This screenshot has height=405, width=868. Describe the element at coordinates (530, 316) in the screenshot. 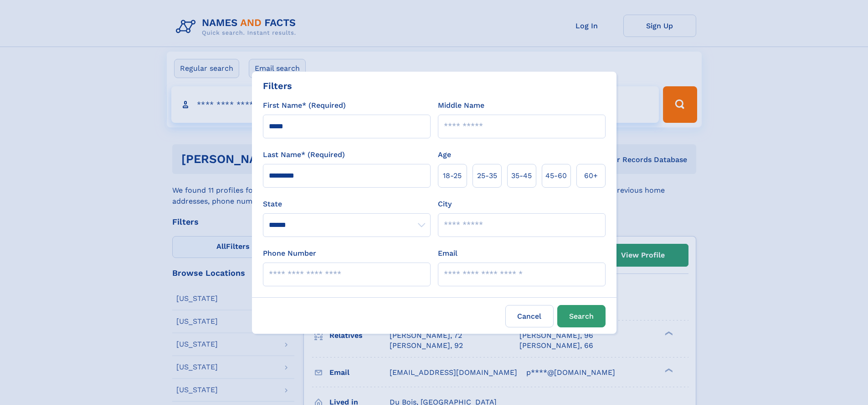

I see `label: Cancel` at that location.